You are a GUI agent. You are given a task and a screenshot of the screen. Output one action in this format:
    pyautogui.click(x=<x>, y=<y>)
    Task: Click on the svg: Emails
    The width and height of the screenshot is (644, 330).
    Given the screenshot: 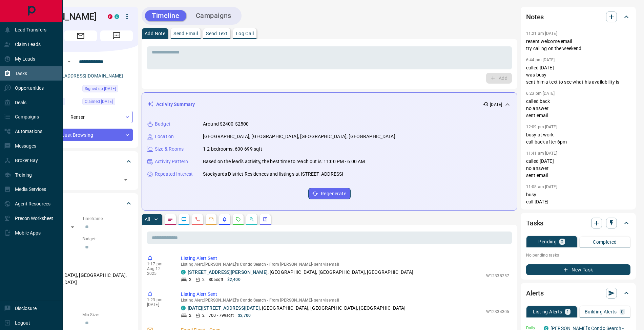 What is the action you would take?
    pyautogui.click(x=211, y=219)
    